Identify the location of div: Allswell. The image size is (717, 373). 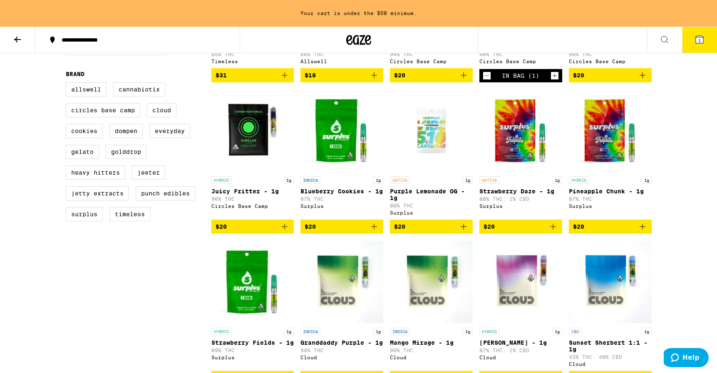
(342, 61).